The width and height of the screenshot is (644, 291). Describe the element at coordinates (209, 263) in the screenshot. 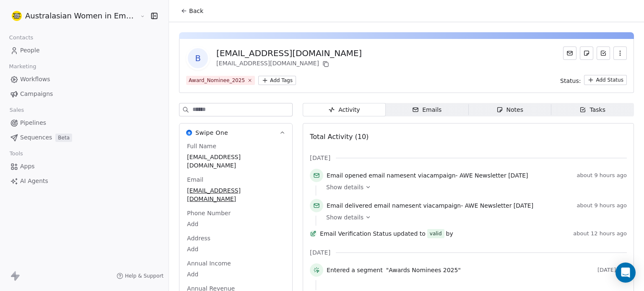

I see `span: Annual Income` at that location.